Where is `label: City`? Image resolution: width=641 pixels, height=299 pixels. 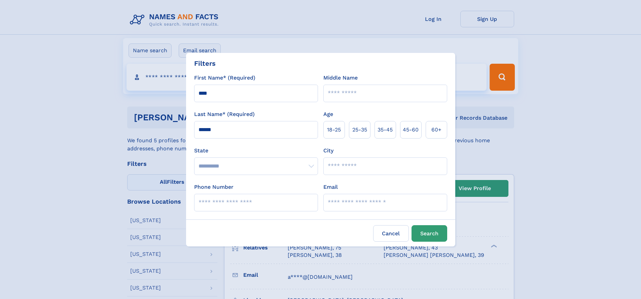 label: City is located at coordinates (329, 150).